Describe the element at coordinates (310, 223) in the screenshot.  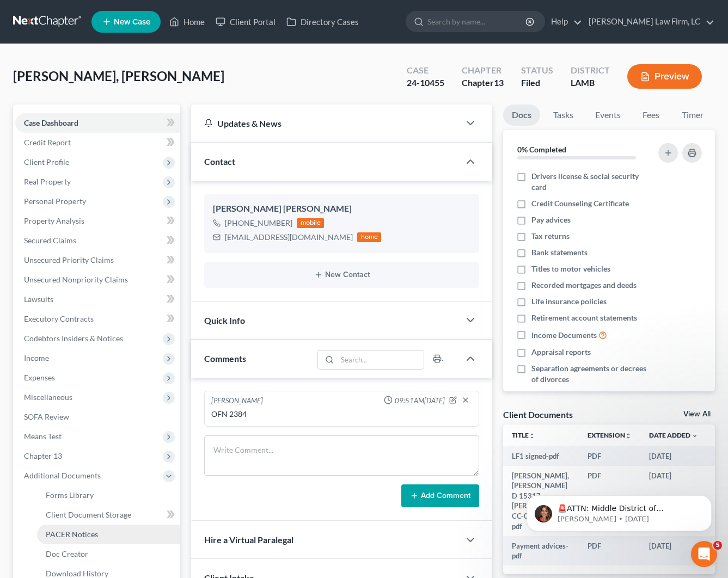
I see `div: mobile` at that location.